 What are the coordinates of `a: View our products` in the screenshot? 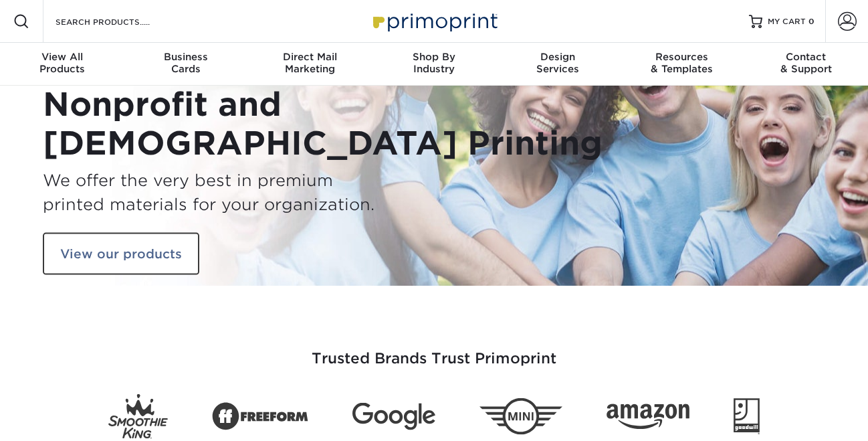 It's located at (121, 254).